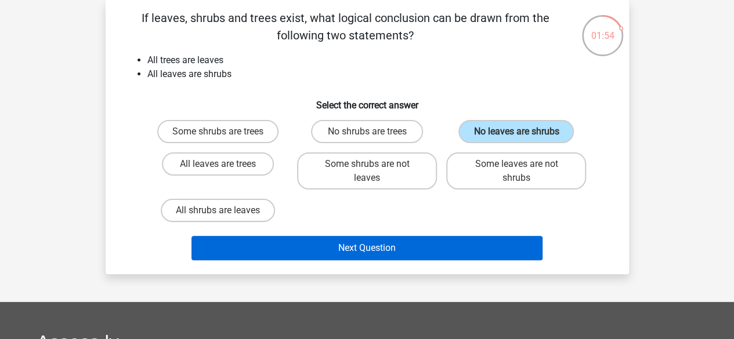  Describe the element at coordinates (367, 248) in the screenshot. I see `button: Next Question` at that location.